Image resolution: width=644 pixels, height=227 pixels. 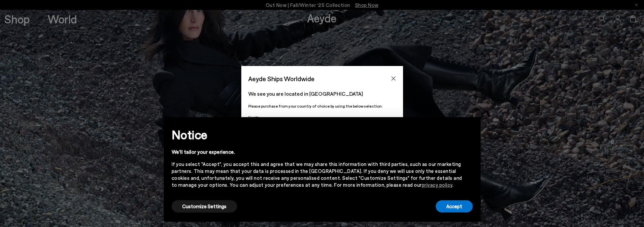 I want to click on span: Aeyde Ships Worldwide, so click(x=281, y=78).